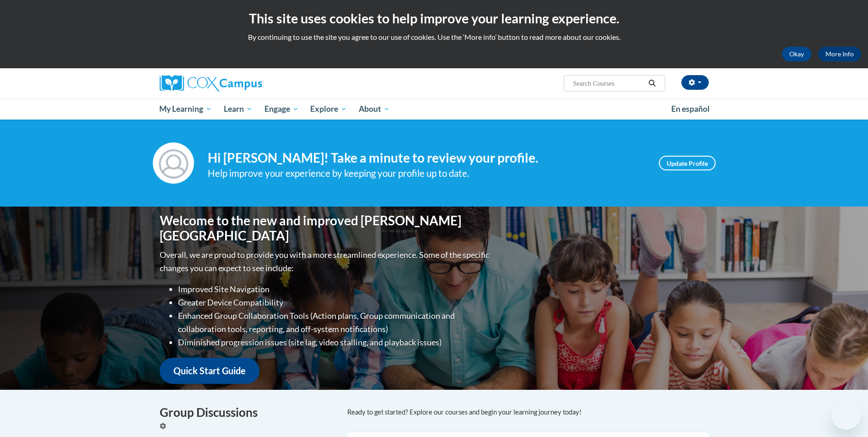 Image resolution: width=868 pixels, height=437 pixels. Describe the element at coordinates (375, 109) in the screenshot. I see `span: About` at that location.